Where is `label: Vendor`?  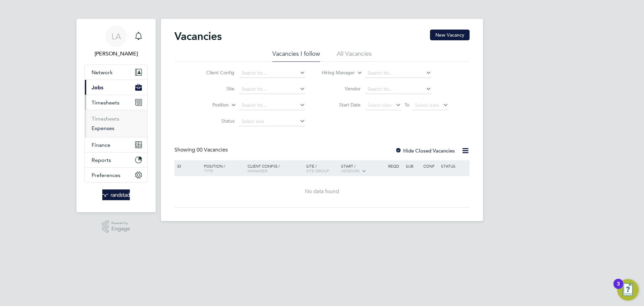
label: Vendor is located at coordinates (341, 89).